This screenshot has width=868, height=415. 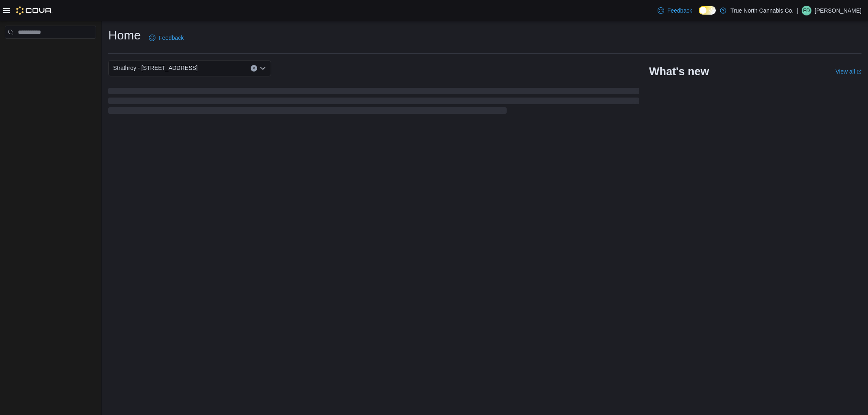 What do you see at coordinates (254, 68) in the screenshot?
I see `button: Clear input` at bounding box center [254, 68].